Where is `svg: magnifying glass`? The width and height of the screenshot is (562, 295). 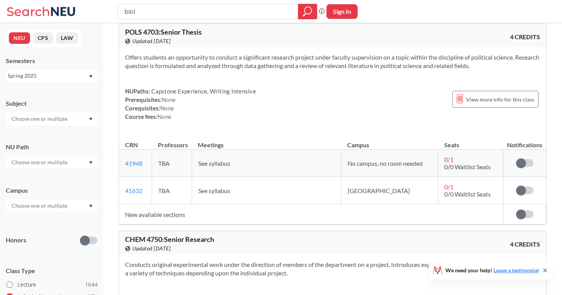 svg: magnifying glass is located at coordinates (307, 12).